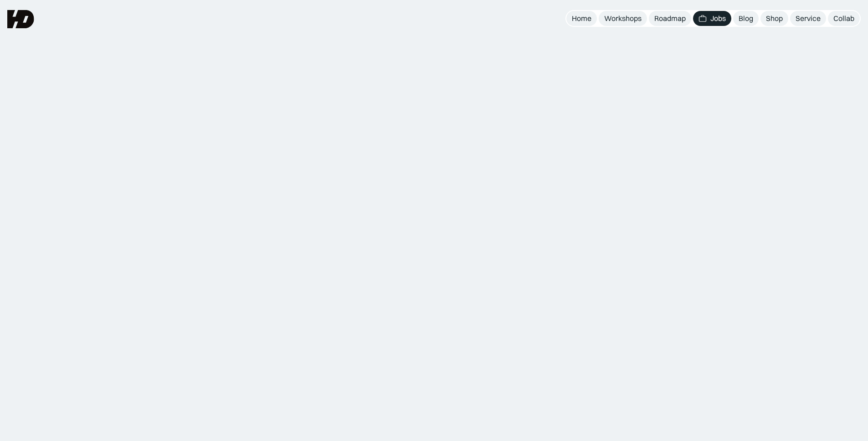 The image size is (868, 441). What do you see at coordinates (670, 18) in the screenshot?
I see `div: Roadmap` at bounding box center [670, 18].